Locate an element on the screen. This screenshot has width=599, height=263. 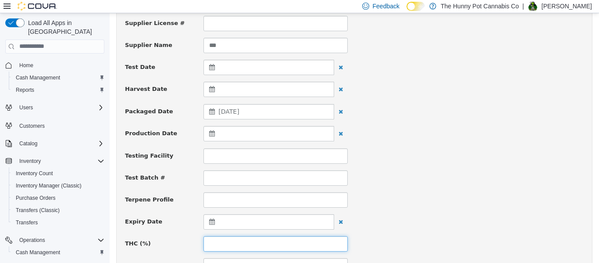
span: Supplier License # is located at coordinates (45, 10).